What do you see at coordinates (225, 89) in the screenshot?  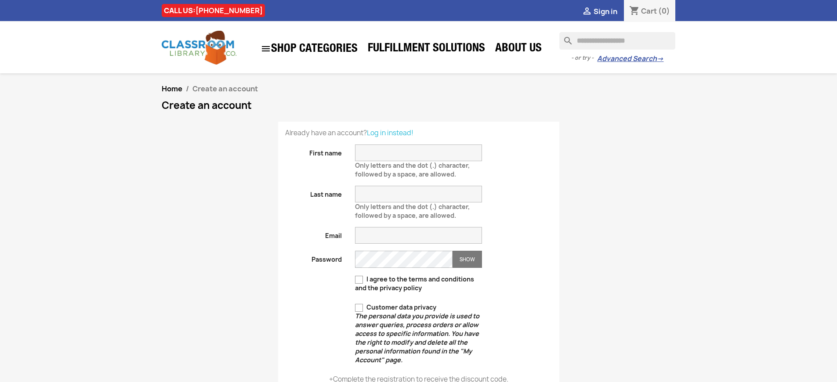 I see `span: Create an account` at bounding box center [225, 89].